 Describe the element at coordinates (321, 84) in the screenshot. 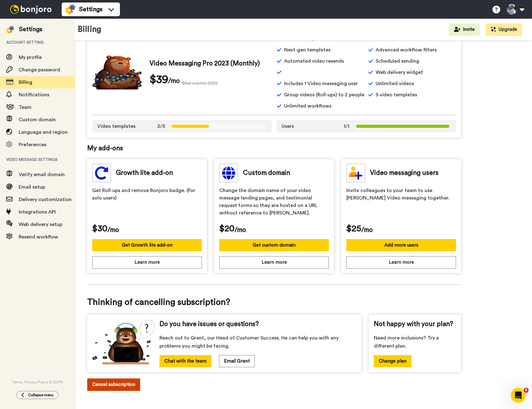

I see `span: Includes 1 Video messaging user` at that location.